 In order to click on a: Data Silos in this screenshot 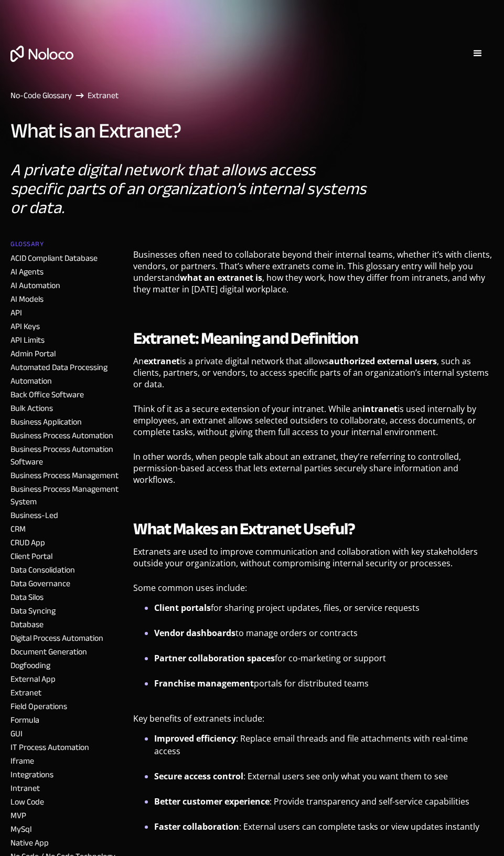, I will do `click(27, 597)`.